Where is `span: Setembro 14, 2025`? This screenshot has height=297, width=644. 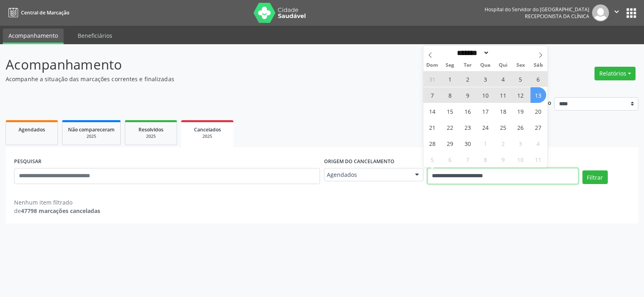 span: Setembro 14, 2025 is located at coordinates (432, 111).